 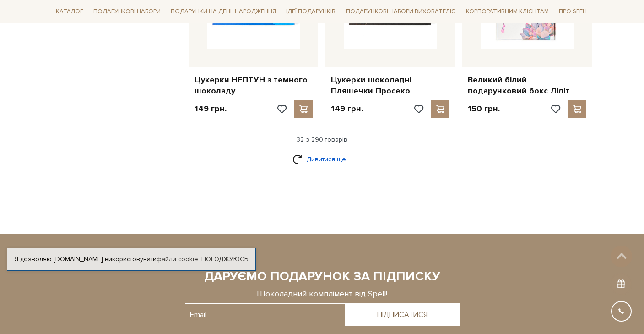 What do you see at coordinates (508, 12) in the screenshot?
I see `a: Корпоративним клієнтам` at bounding box center [508, 12].